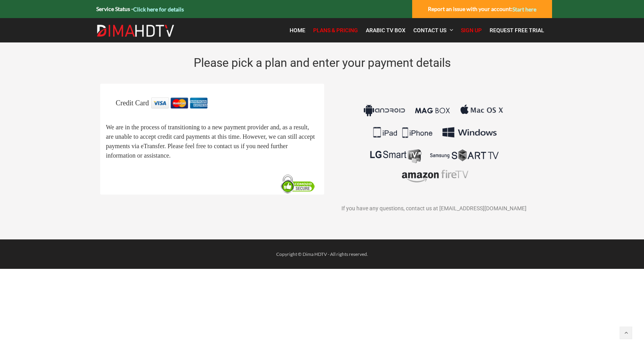 Image resolution: width=644 pixels, height=351 pixels. I want to click on a: Back to top, so click(626, 333).